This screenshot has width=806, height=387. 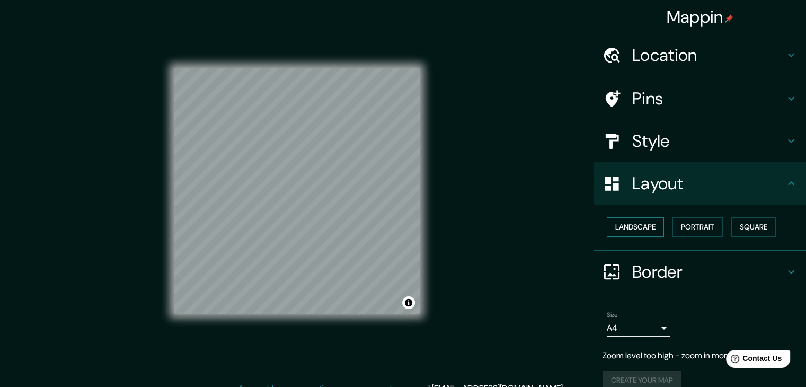 I want to click on h4: Layout, so click(x=708, y=183).